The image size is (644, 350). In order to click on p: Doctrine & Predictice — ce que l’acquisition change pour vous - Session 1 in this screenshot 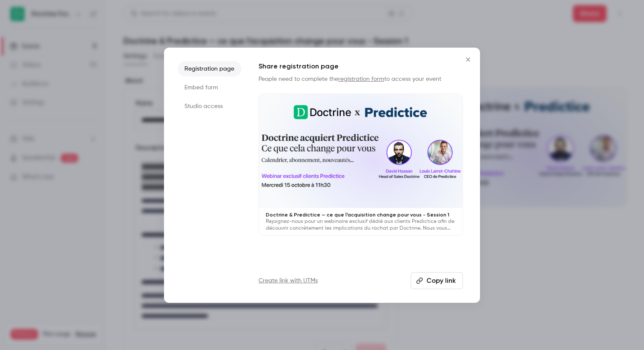, I will do `click(360, 215)`.